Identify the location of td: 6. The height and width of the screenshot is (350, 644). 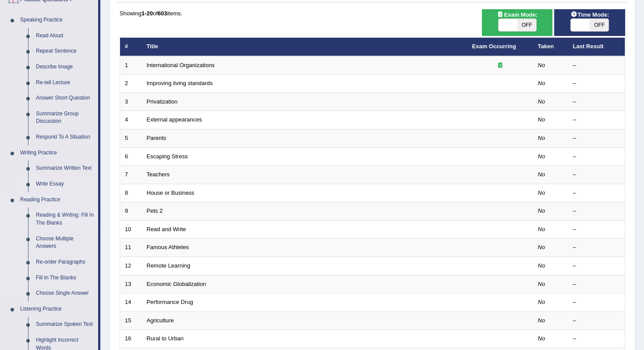
(131, 157).